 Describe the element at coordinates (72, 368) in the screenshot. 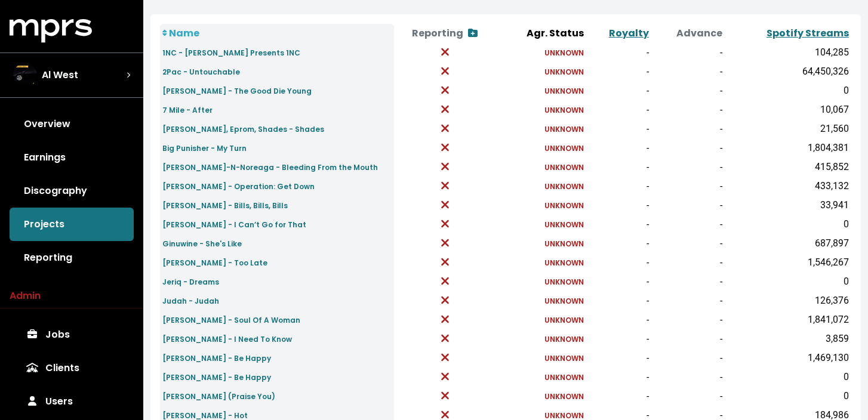

I see `a: Clients` at that location.